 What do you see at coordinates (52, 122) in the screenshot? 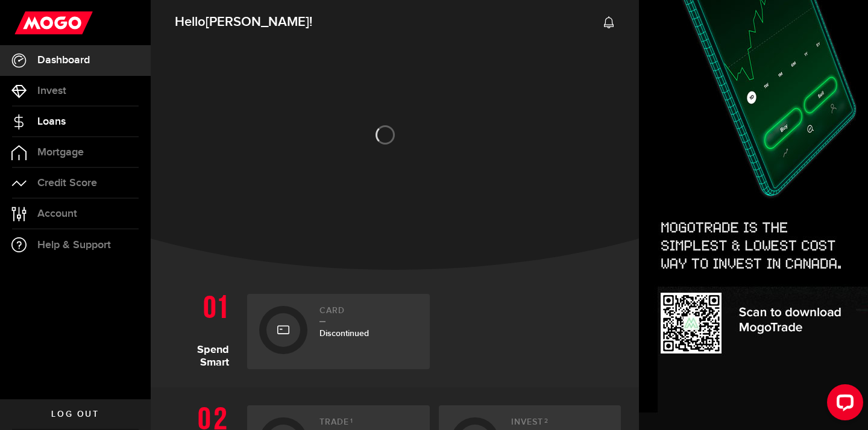
I see `span: Loans` at bounding box center [52, 122].